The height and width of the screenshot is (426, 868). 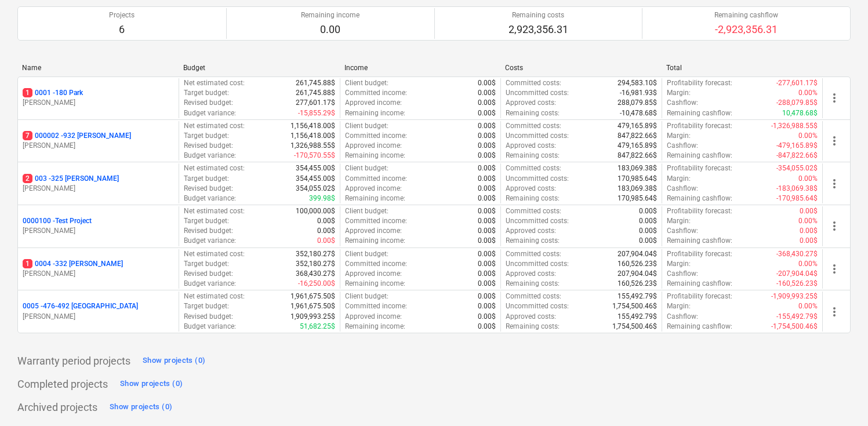 I want to click on p: Remaining cashflow :, so click(x=699, y=284).